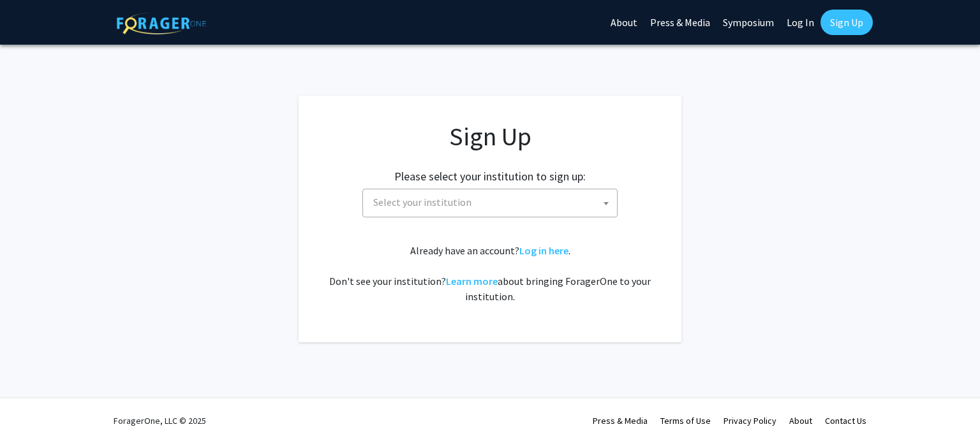 The height and width of the screenshot is (443, 980). What do you see at coordinates (162, 23) in the screenshot?
I see `img: ForagerOne Logo` at bounding box center [162, 23].